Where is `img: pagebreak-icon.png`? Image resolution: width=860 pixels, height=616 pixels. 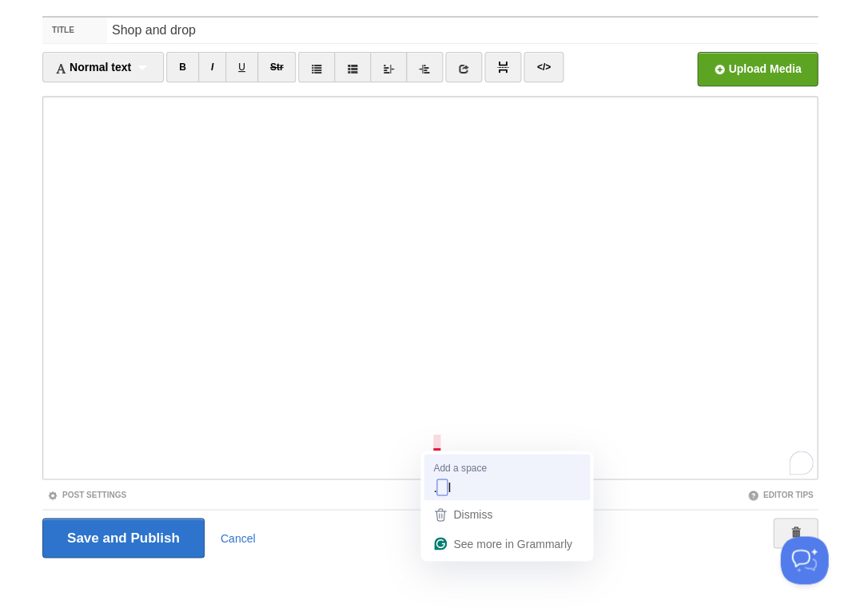 img: pagebreak-icon.png is located at coordinates (502, 67).